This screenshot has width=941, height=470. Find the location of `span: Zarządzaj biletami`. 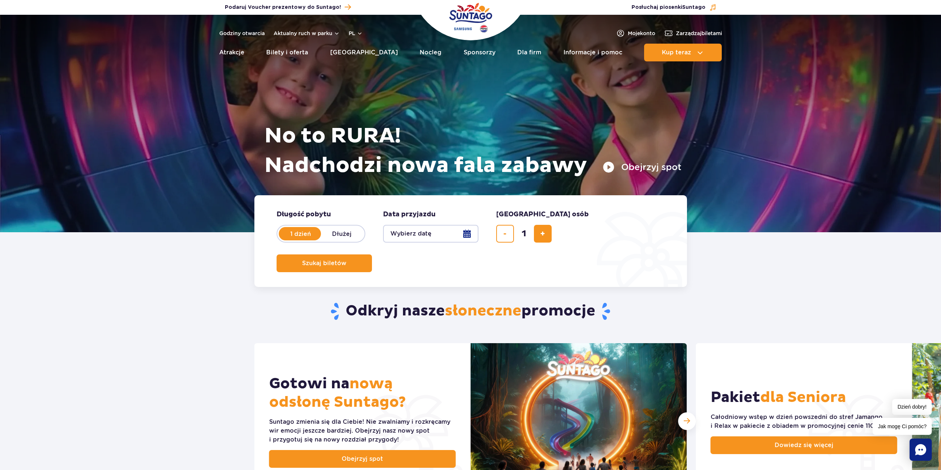

span: Zarządzaj biletami is located at coordinates (699, 33).